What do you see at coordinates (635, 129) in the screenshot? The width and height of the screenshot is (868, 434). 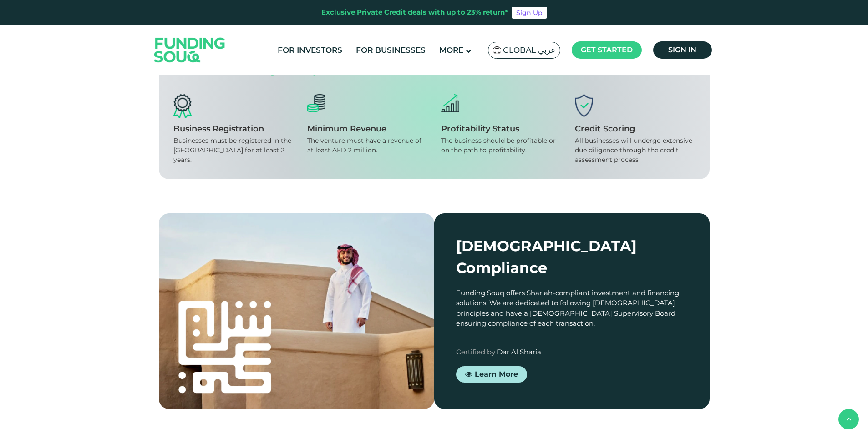 I see `div: Credit Scoring` at bounding box center [635, 129].